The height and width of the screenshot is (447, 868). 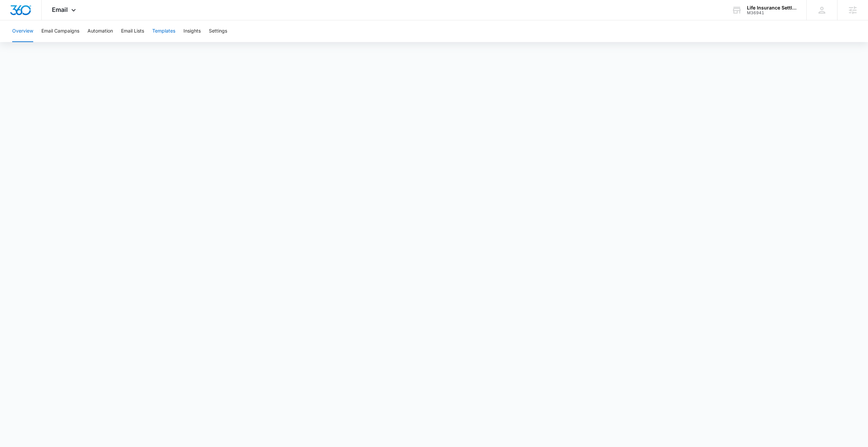 What do you see at coordinates (192, 31) in the screenshot?
I see `button: Insights` at bounding box center [192, 31].